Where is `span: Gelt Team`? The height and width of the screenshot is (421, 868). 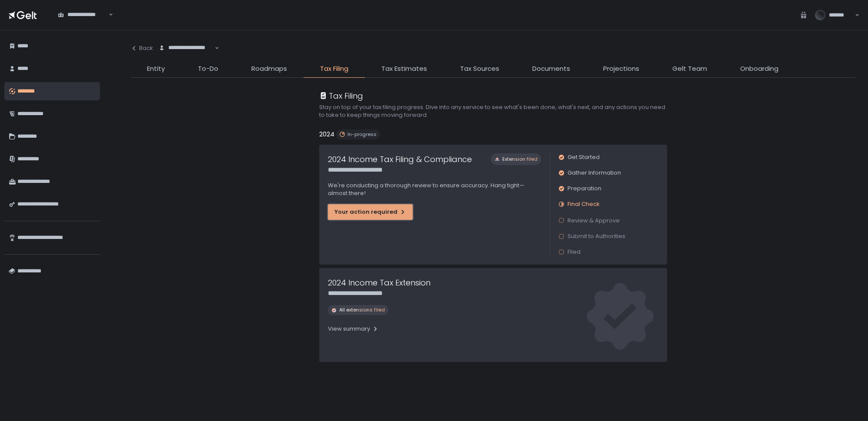
span: Gelt Team is located at coordinates (690, 69).